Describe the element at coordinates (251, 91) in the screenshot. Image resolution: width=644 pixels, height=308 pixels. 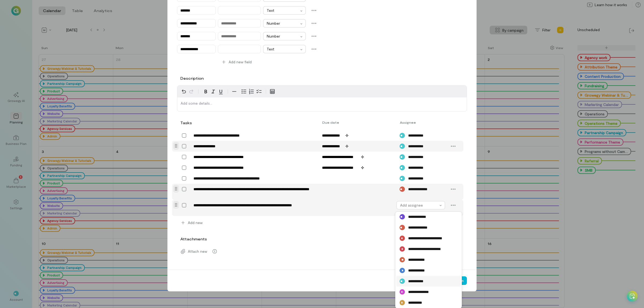
I see `button: Numbered list` at that location.